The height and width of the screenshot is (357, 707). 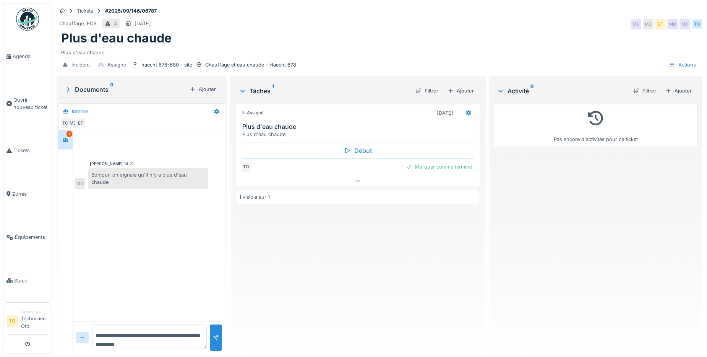 I want to click on div: Incident, so click(x=81, y=65).